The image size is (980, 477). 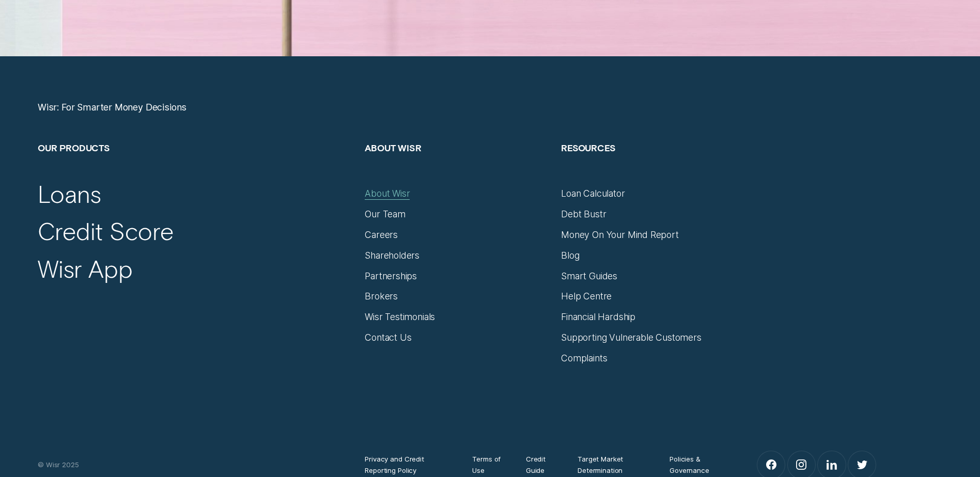 What do you see at coordinates (570, 256) in the screenshot?
I see `a: Blog` at bounding box center [570, 256].